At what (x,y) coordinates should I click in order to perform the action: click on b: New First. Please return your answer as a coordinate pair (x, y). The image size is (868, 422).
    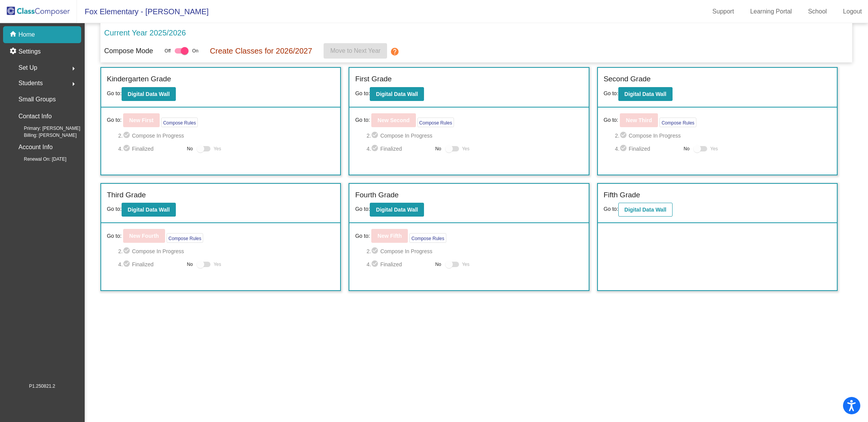
    Looking at the image, I should click on (141, 120).